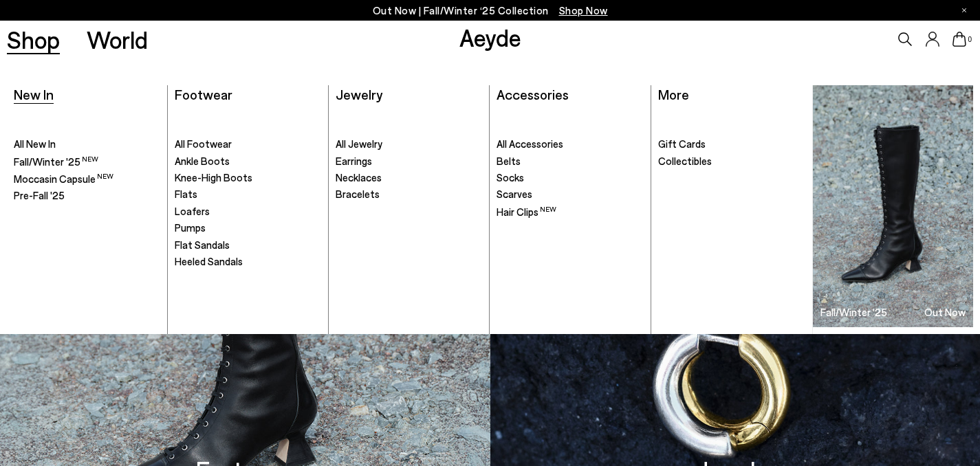 Image resolution: width=980 pixels, height=466 pixels. Describe the element at coordinates (88, 179) in the screenshot. I see `a: Moccasin Capsule` at that location.